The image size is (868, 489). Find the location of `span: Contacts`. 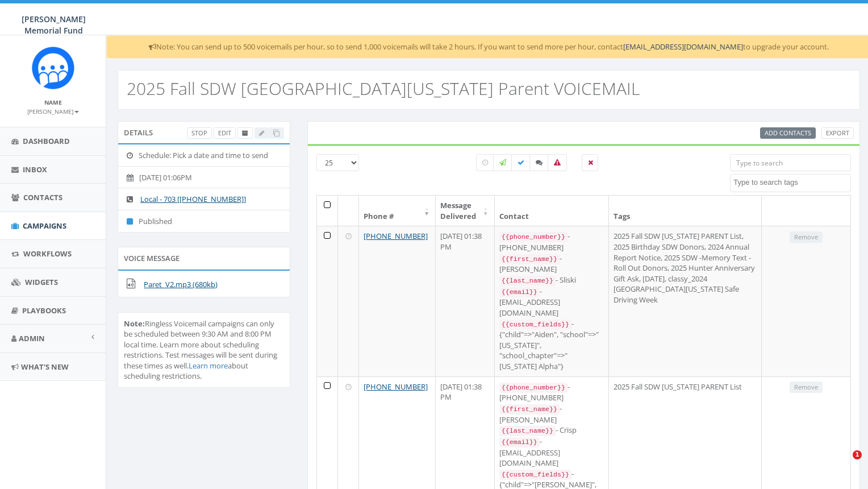

span: Contacts is located at coordinates (43, 197).